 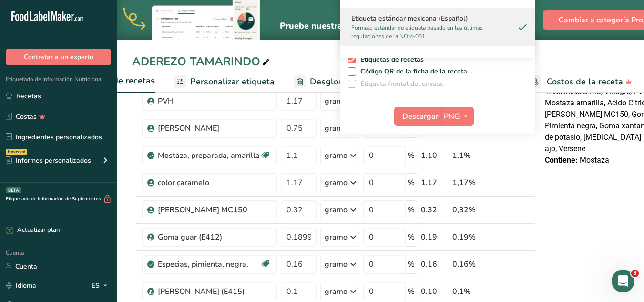 What do you see at coordinates (461, 155) in the screenshot?
I see `font: 1,1%` at bounding box center [461, 155].